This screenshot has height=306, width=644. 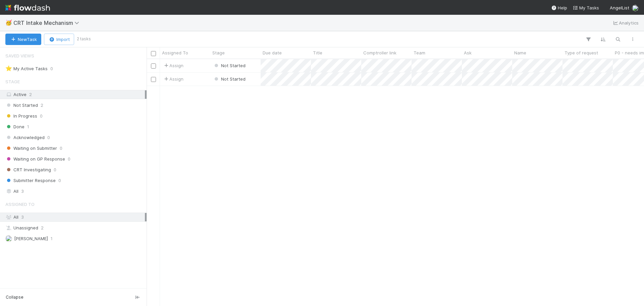 What do you see at coordinates (635, 8) in the screenshot?
I see `img: avatar_37569647-1c78-4889-accf-88c08d42a236.png` at bounding box center [635, 8].